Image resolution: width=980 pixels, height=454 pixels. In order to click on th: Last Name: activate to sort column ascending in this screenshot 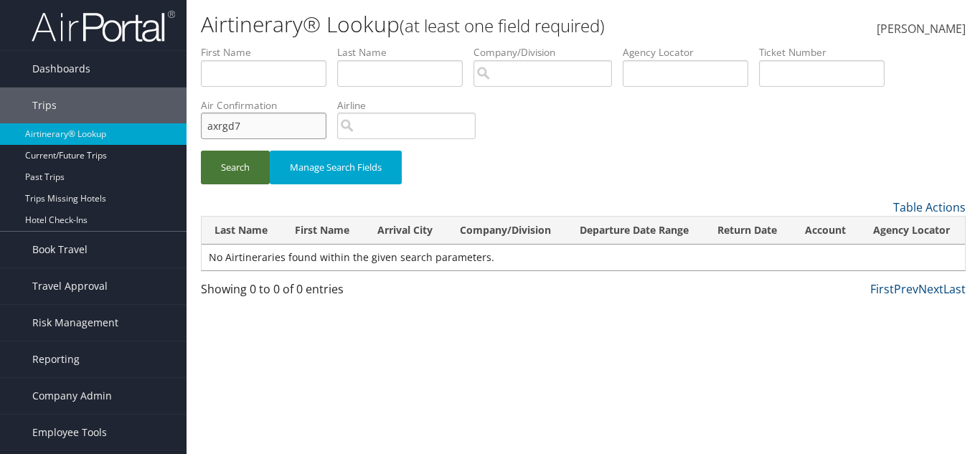, I will do `click(242, 231)`.